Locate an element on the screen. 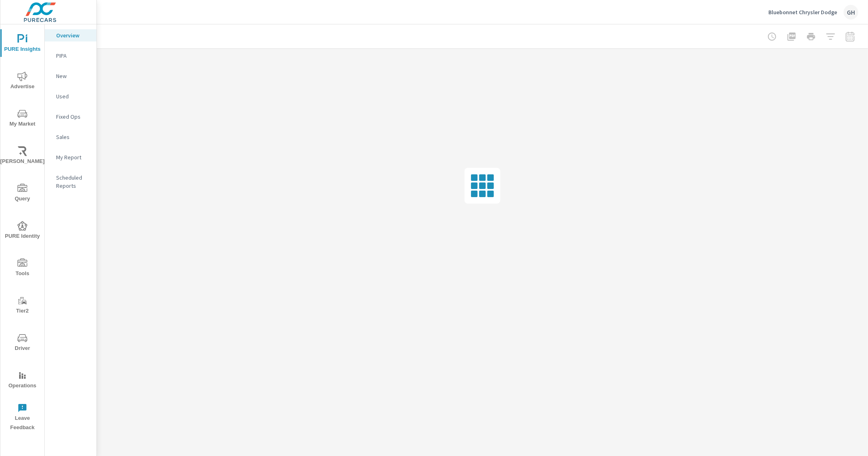  span: Leave Feedback is located at coordinates (22, 418).